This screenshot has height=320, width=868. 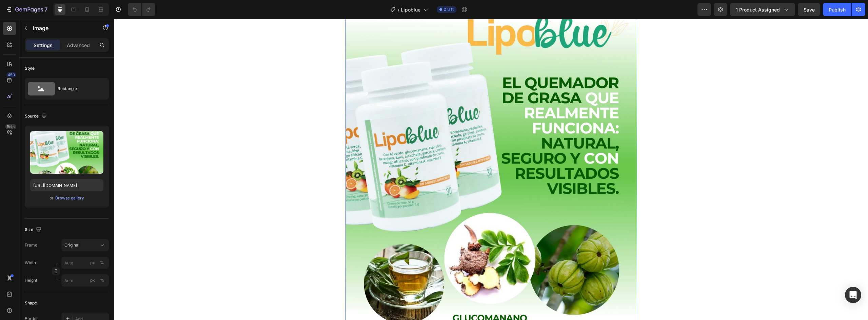 I want to click on div: Beta, so click(x=11, y=127).